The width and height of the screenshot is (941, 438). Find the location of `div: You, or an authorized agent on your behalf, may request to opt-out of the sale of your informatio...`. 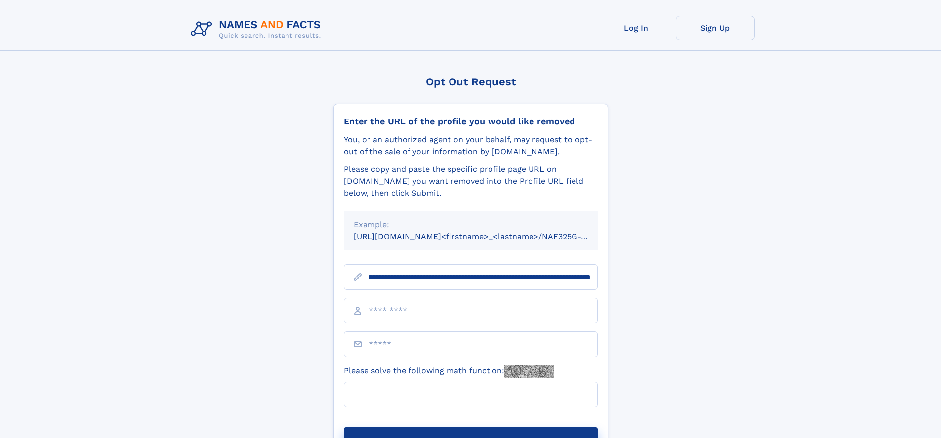

div: You, or an authorized agent on your behalf, may request to opt-out of the sale of your informatio... is located at coordinates (471, 146).